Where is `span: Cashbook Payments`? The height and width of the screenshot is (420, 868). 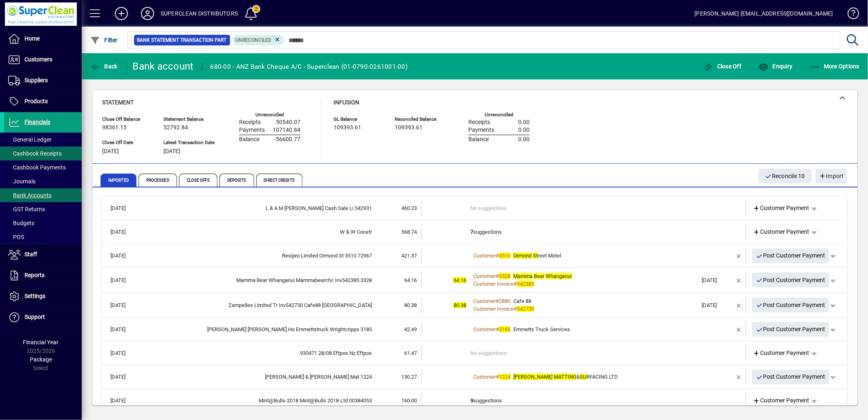
span: Cashbook Payments is located at coordinates (37, 167).